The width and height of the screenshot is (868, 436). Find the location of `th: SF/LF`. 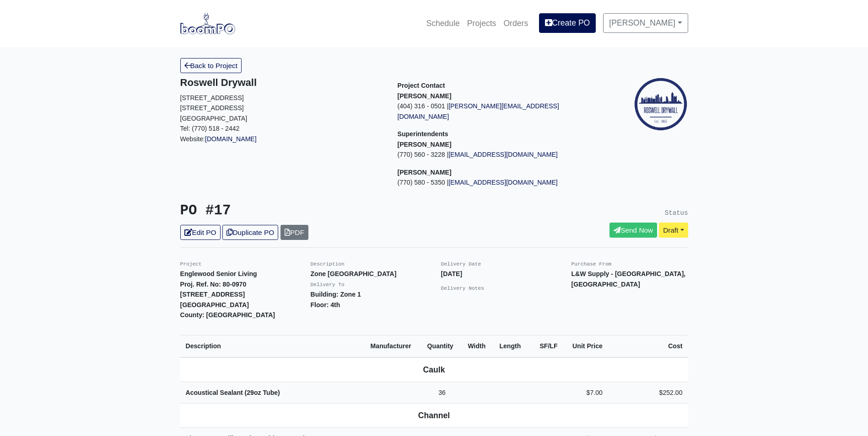

th: SF/LF is located at coordinates (546, 346).